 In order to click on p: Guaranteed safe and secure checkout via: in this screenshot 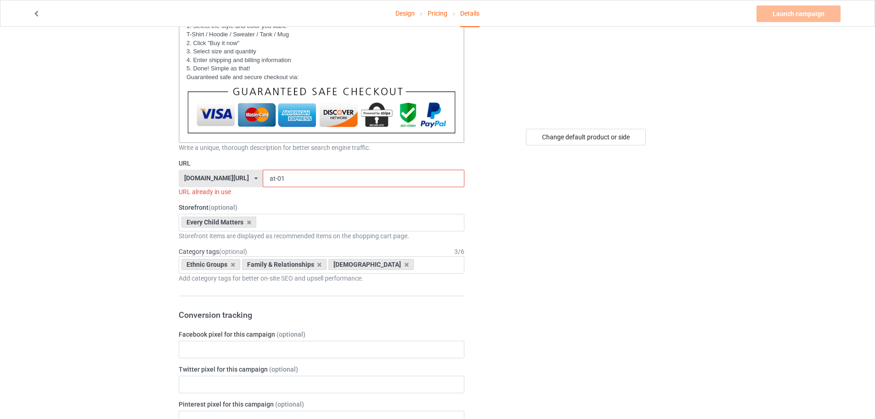, I will do `click(322, 77)`.